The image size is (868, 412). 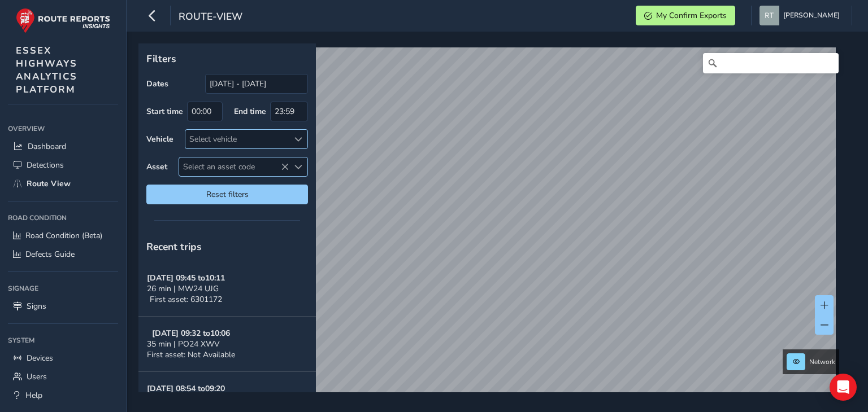 What do you see at coordinates (237, 139) in the screenshot?
I see `div: Select vehicle` at bounding box center [237, 139].